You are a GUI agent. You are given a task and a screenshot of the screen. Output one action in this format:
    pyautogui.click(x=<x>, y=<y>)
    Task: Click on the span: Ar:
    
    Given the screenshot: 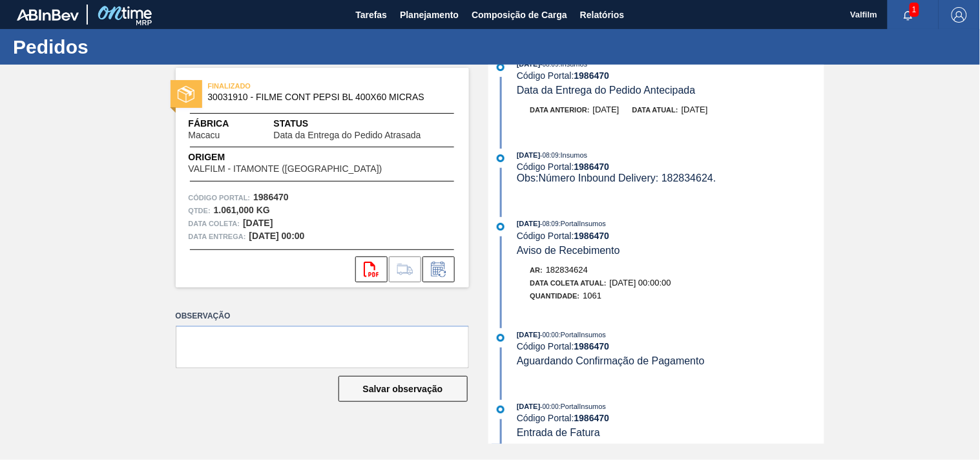 What is the action you would take?
    pyautogui.click(x=537, y=270)
    